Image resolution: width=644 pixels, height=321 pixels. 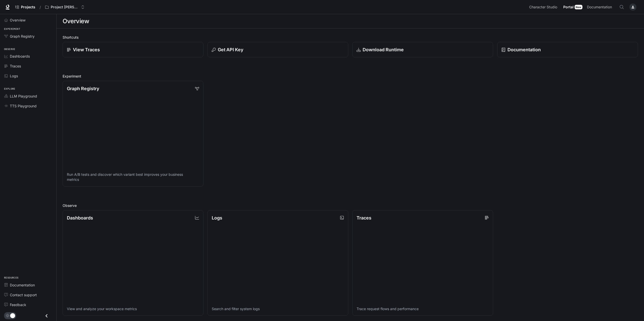 I want to click on a: Logs, so click(x=28, y=76).